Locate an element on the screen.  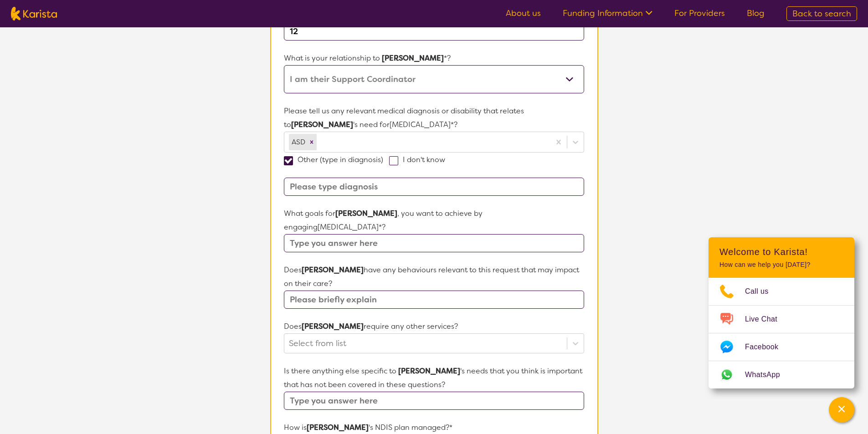
span: WhatsApp is located at coordinates (768, 375).